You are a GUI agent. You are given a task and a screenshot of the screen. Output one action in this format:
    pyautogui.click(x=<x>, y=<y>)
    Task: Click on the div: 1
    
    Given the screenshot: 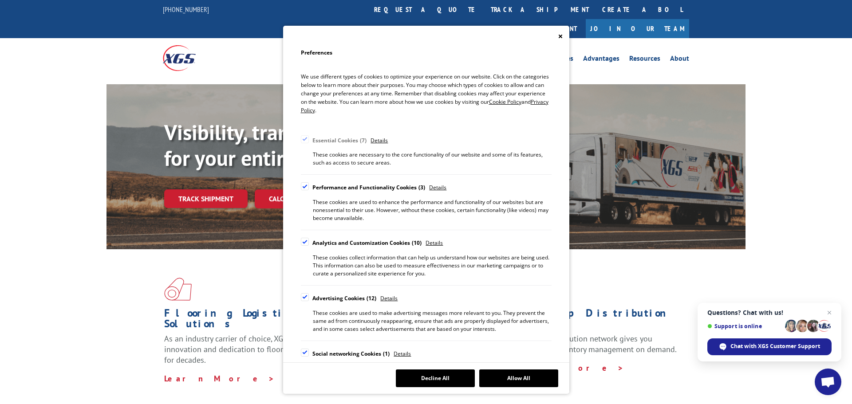 What is the action you would take?
    pyautogui.click(x=386, y=354)
    